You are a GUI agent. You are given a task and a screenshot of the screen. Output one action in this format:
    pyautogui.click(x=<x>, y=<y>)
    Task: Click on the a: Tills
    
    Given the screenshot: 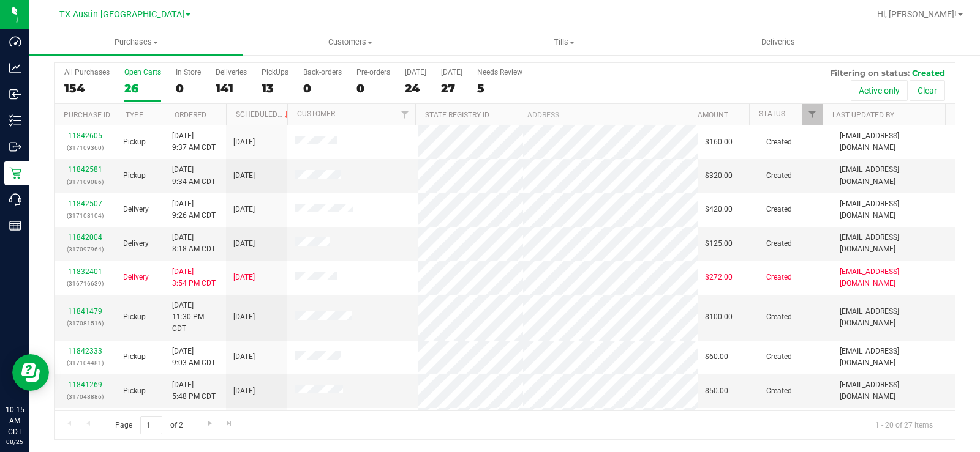 What is the action you would take?
    pyautogui.click(x=564, y=42)
    